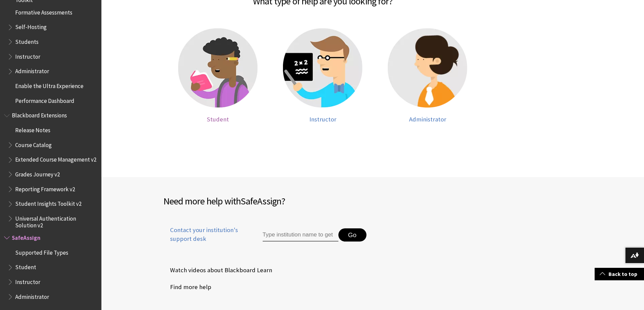  What do you see at coordinates (323, 76) in the screenshot?
I see `a: Instructor help Instructor` at bounding box center [323, 76].